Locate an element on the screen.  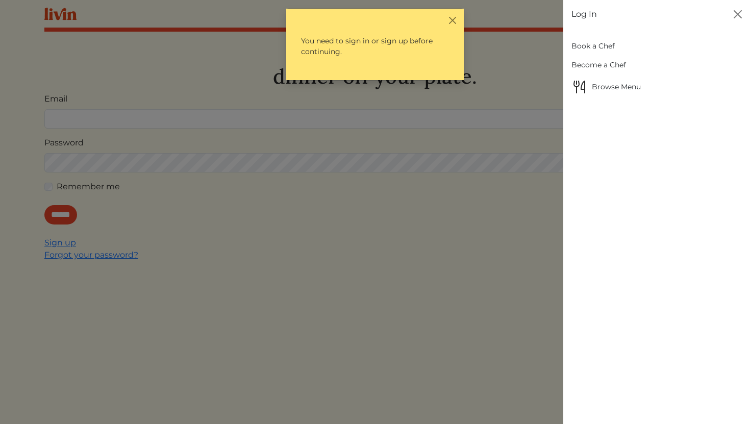
span: Browse Menu is located at coordinates (657, 87).